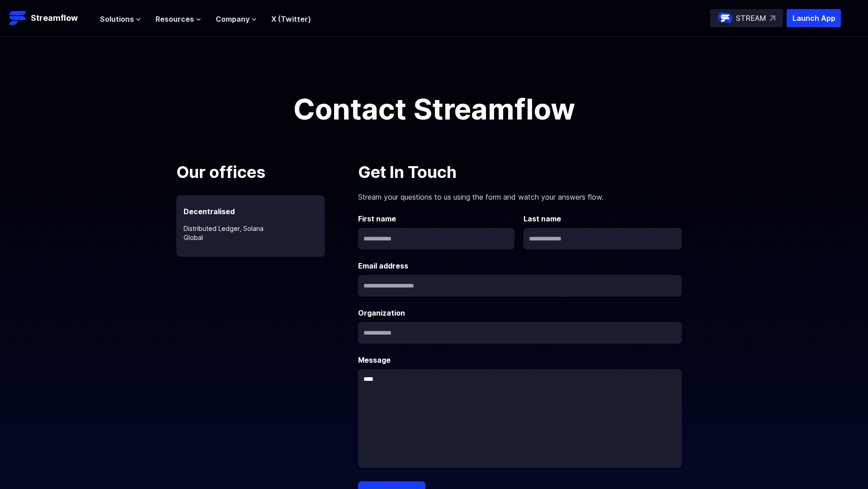 This screenshot has width=868, height=489. Describe the element at coordinates (814, 18) in the screenshot. I see `a: Launch App` at that location.